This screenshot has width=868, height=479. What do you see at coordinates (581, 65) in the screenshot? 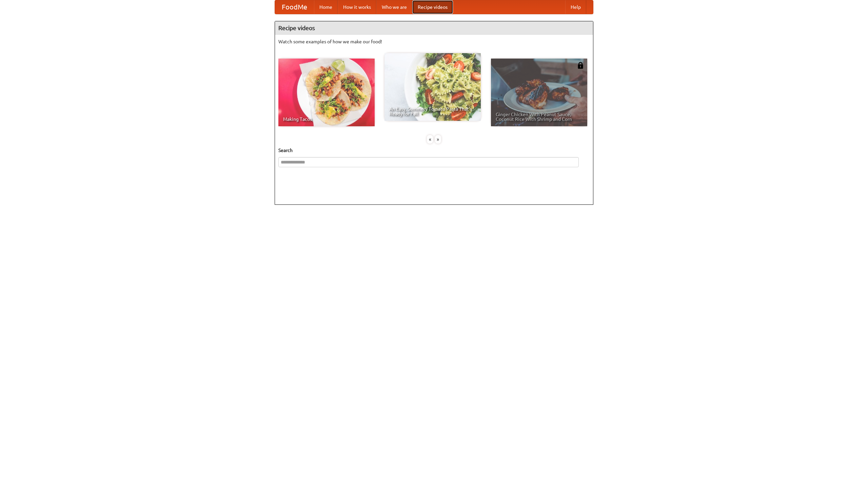
I see `img: 483408.png` at bounding box center [581, 65].